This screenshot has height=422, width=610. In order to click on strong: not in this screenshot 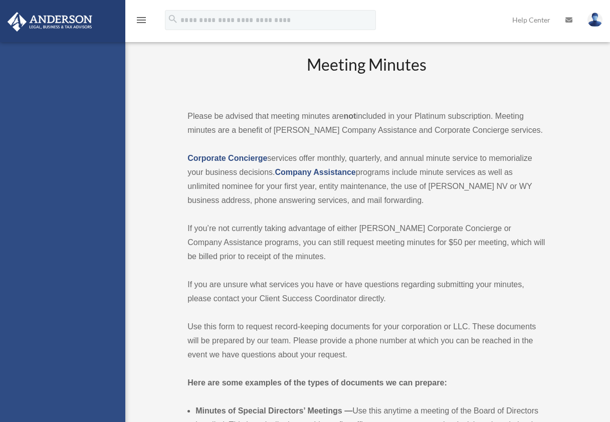, I will do `click(350, 116)`.